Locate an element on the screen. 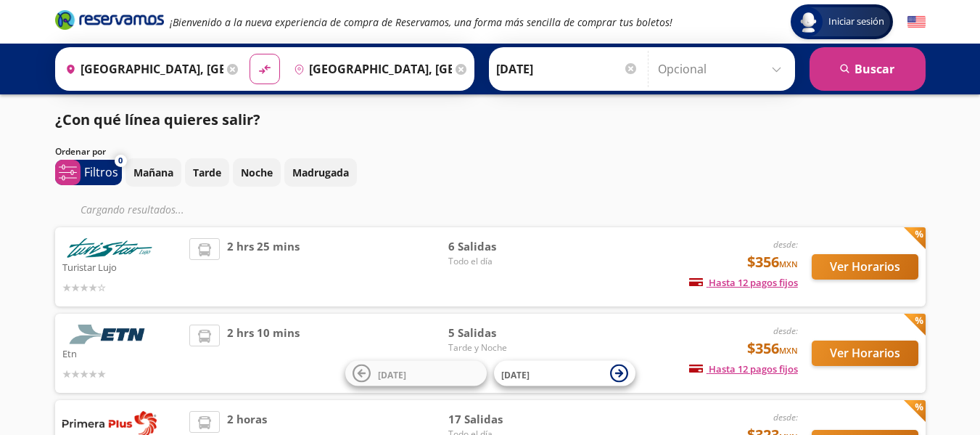 This screenshot has width=980, height=435. p: Tarde is located at coordinates (207, 172).